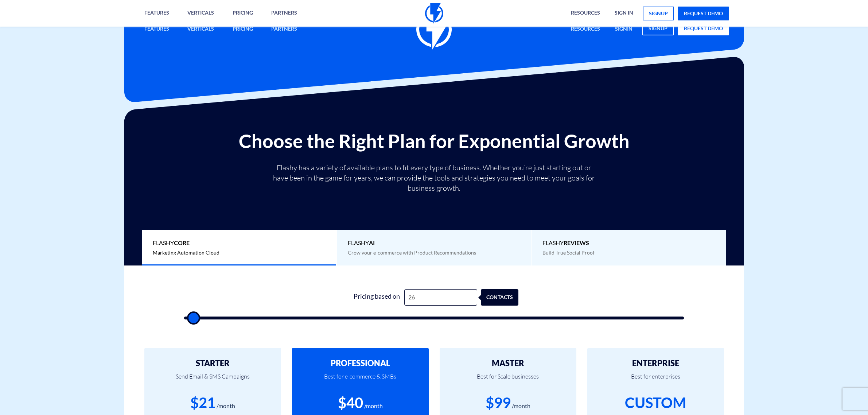 Image resolution: width=868 pixels, height=415 pixels. What do you see at coordinates (506, 297) in the screenshot?
I see `div: contacts` at bounding box center [506, 297].